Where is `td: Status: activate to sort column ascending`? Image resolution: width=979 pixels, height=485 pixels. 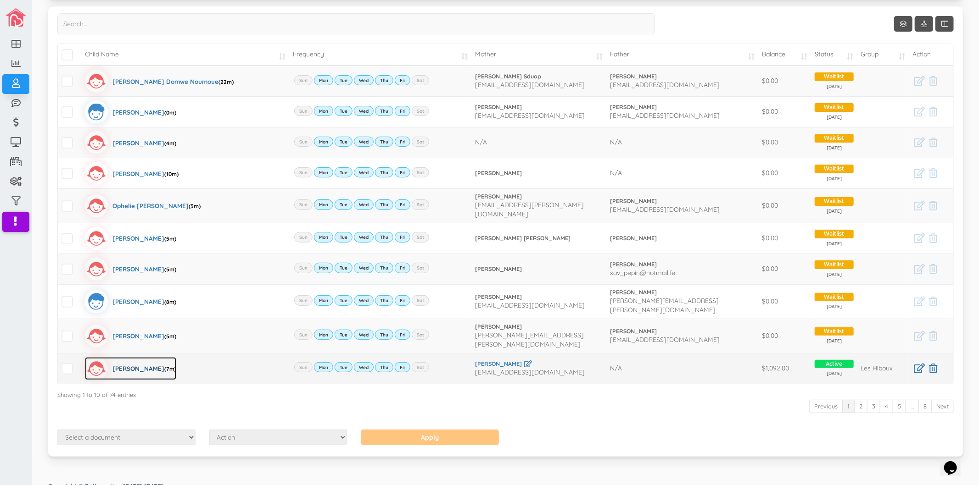 td: Status: activate to sort column ascending is located at coordinates (834, 55).